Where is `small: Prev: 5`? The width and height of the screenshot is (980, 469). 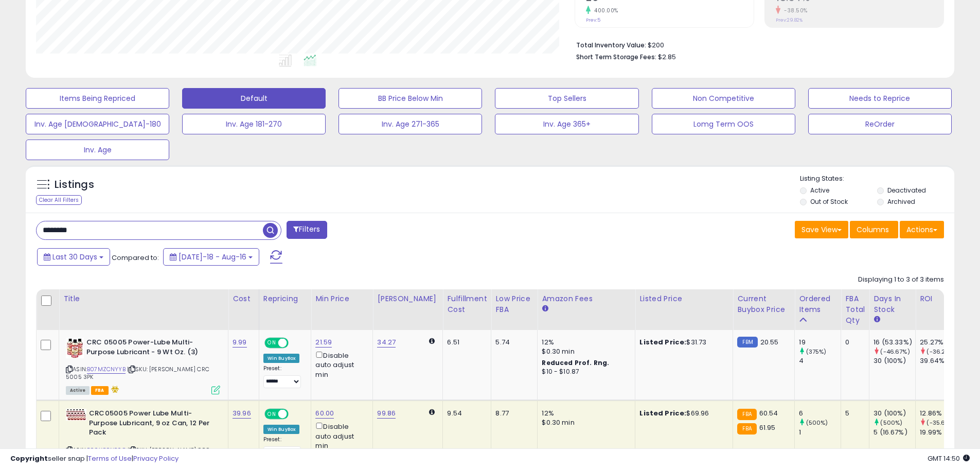 small: Prev: 5 is located at coordinates (593, 20).